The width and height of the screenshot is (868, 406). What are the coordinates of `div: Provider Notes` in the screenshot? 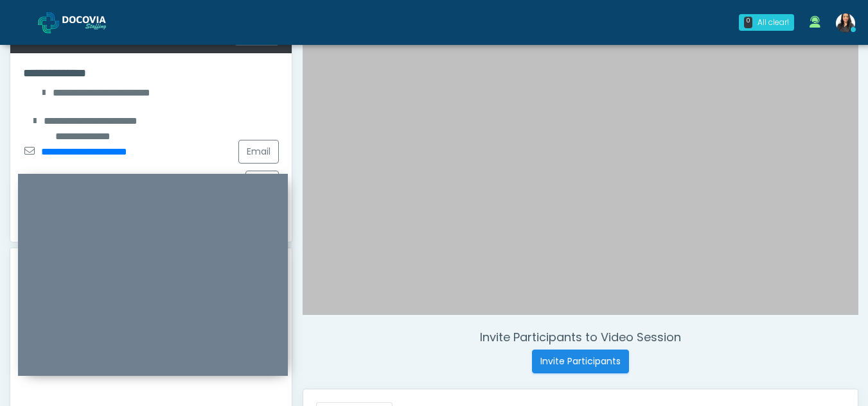 It's located at (151, 264).